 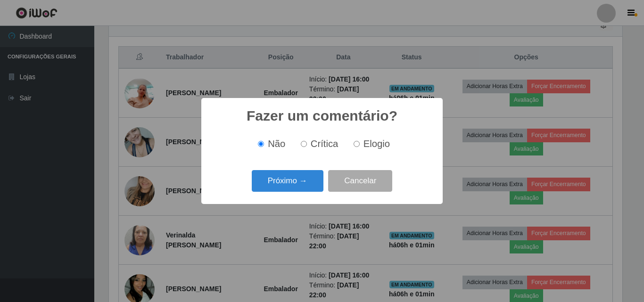 I want to click on input: Não, so click(x=261, y=144).